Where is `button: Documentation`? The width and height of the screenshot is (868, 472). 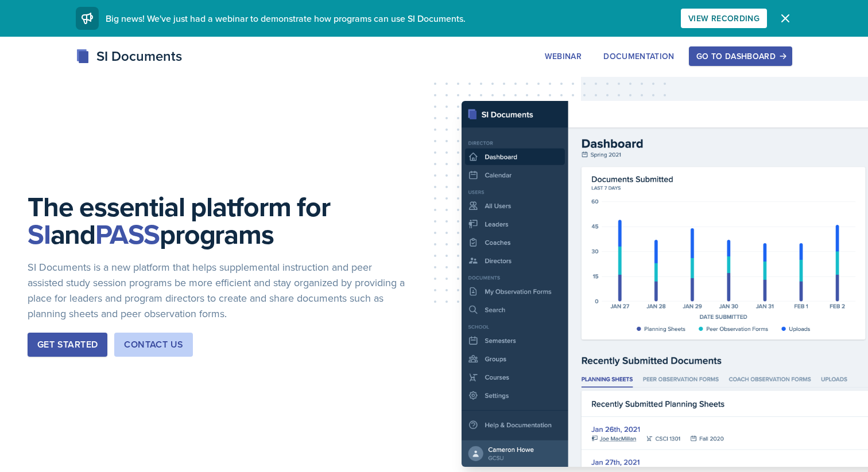
button: Documentation is located at coordinates (639, 56).